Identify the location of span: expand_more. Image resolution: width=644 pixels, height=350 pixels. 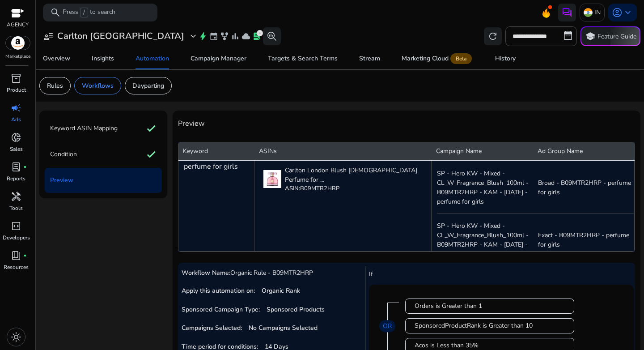
(193, 36).